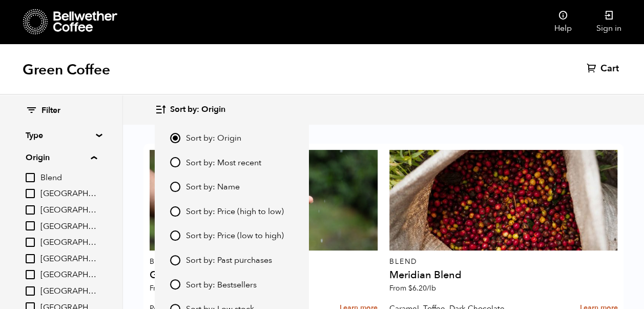 The image size is (644, 309). What do you see at coordinates (422, 288) in the screenshot?
I see `bdi: 6.20` at bounding box center [422, 288].